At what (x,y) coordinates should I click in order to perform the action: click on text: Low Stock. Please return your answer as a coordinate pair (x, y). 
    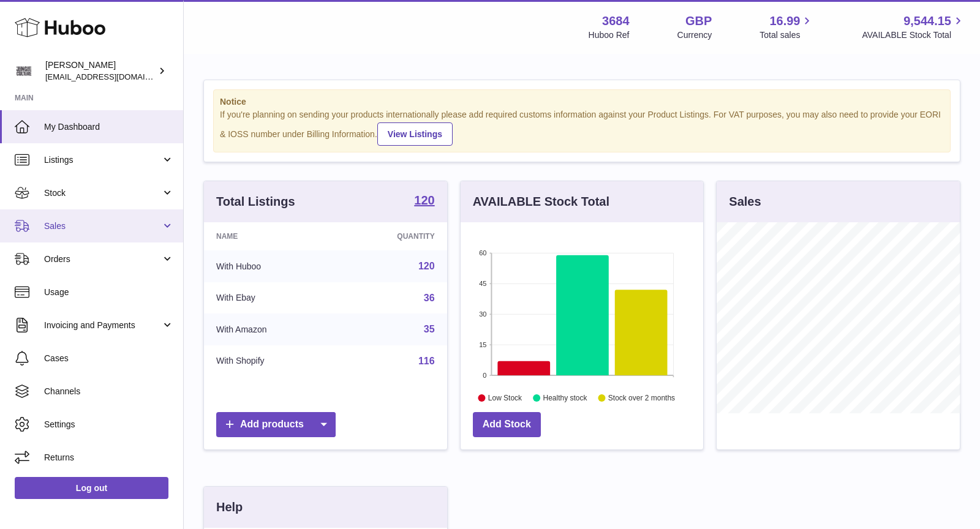
    Looking at the image, I should click on (506, 399).